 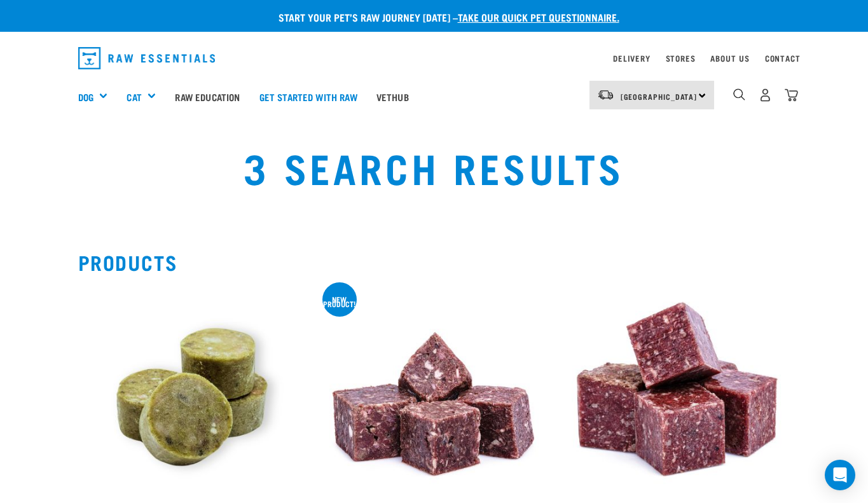 What do you see at coordinates (308, 97) in the screenshot?
I see `a: Get started with Raw` at bounding box center [308, 97].